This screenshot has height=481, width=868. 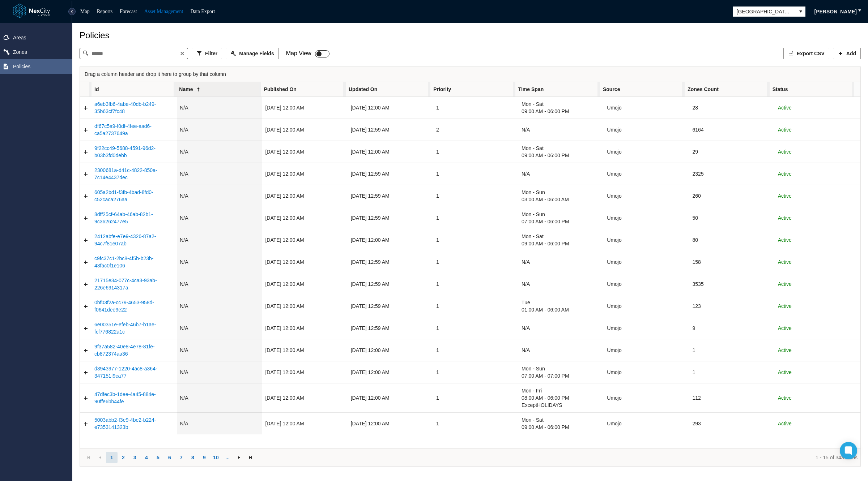 I want to click on td: 260, so click(x=732, y=196).